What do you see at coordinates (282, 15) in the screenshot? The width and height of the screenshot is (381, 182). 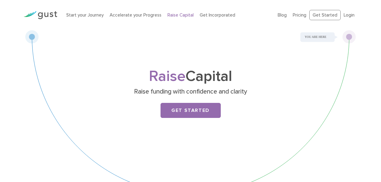 I see `a: Blog` at bounding box center [282, 15].